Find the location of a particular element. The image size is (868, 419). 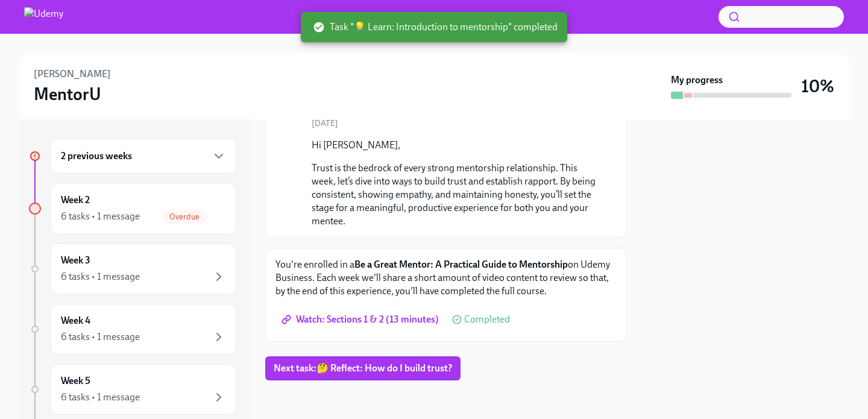

span: Overdue is located at coordinates (184, 216).